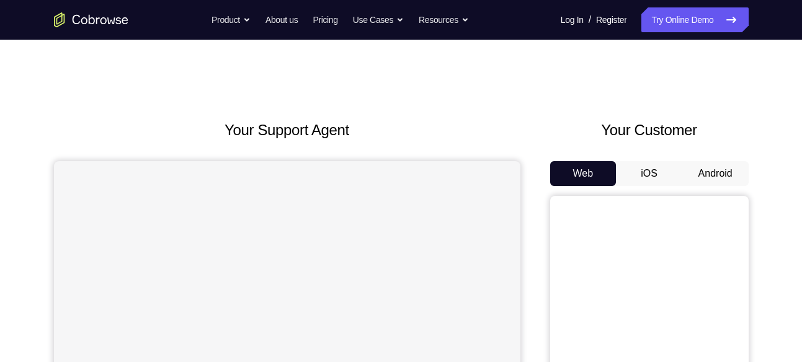 Image resolution: width=802 pixels, height=362 pixels. I want to click on a: Register, so click(611, 20).